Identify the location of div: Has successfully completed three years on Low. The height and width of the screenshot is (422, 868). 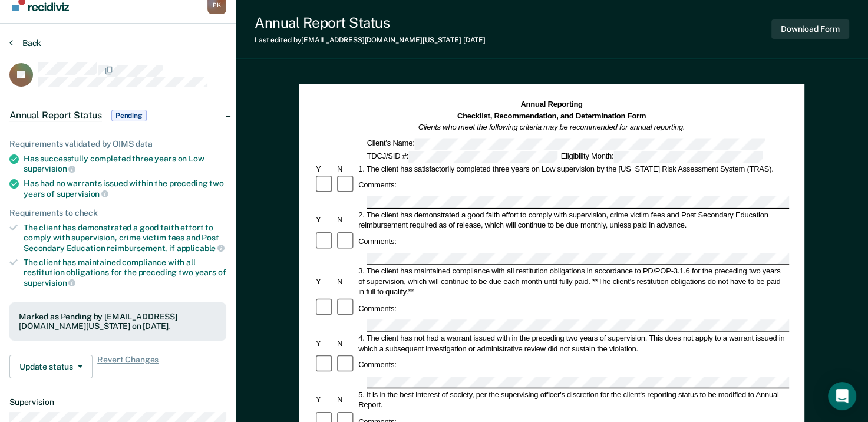
(125, 164).